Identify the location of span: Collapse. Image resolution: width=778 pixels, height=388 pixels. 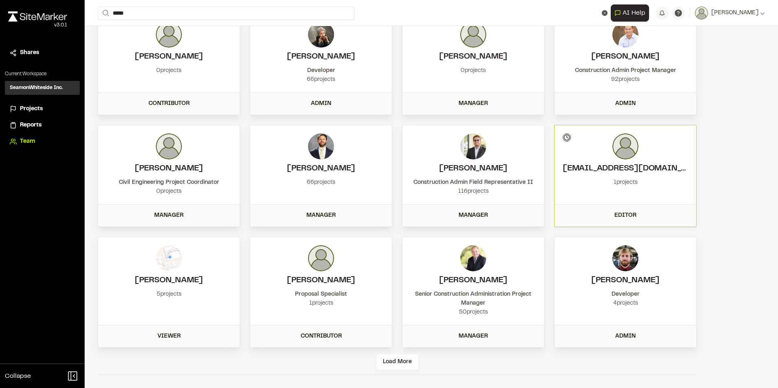
(18, 376).